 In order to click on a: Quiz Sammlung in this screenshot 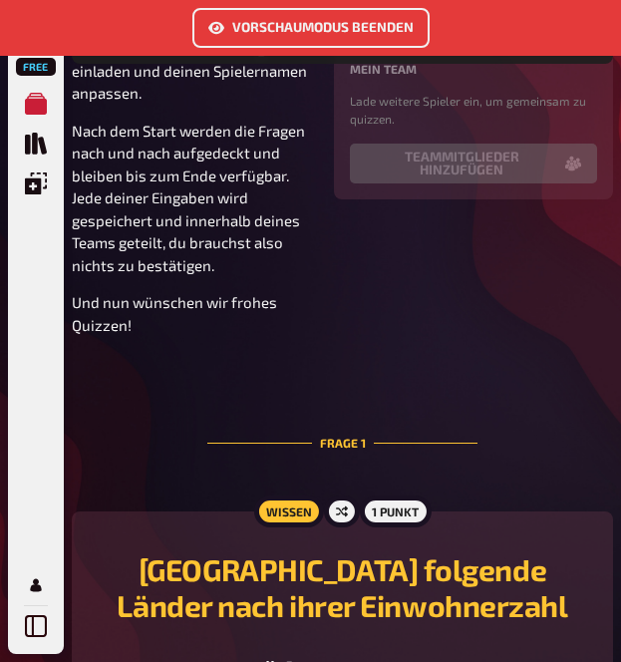, I will do `click(36, 144)`.